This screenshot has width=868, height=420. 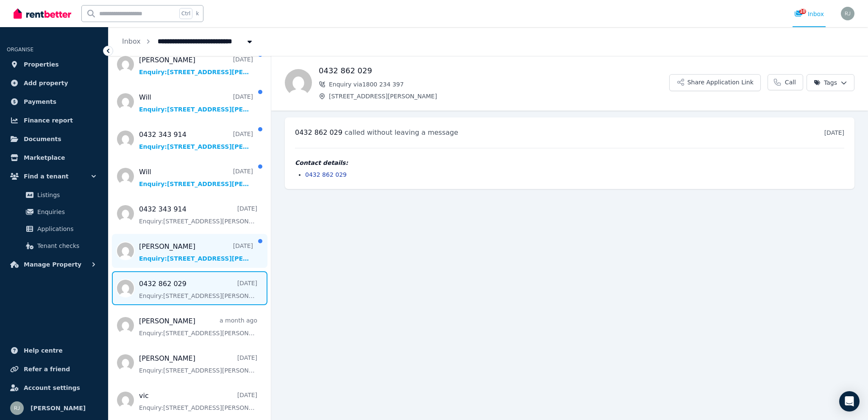 What do you see at coordinates (54, 195) in the screenshot?
I see `a: Listings` at bounding box center [54, 195].